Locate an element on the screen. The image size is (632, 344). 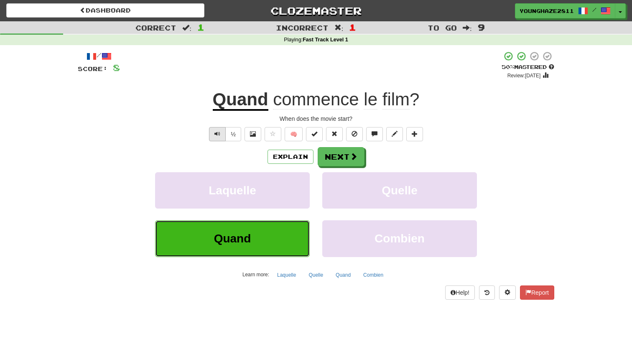
button: Reset to 0% Mastered (alt+r) is located at coordinates (334, 134).